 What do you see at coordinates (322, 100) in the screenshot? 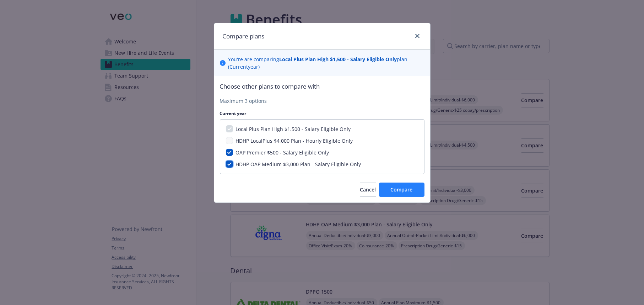
I see `p: Maximum 3 options` at bounding box center [322, 100].